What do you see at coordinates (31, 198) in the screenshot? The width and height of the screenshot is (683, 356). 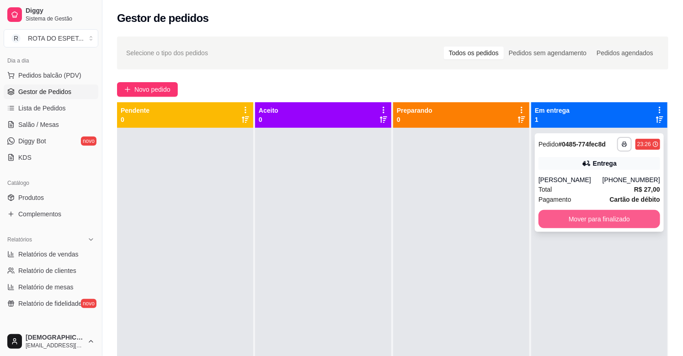 I see `span: Produtos` at bounding box center [31, 198].